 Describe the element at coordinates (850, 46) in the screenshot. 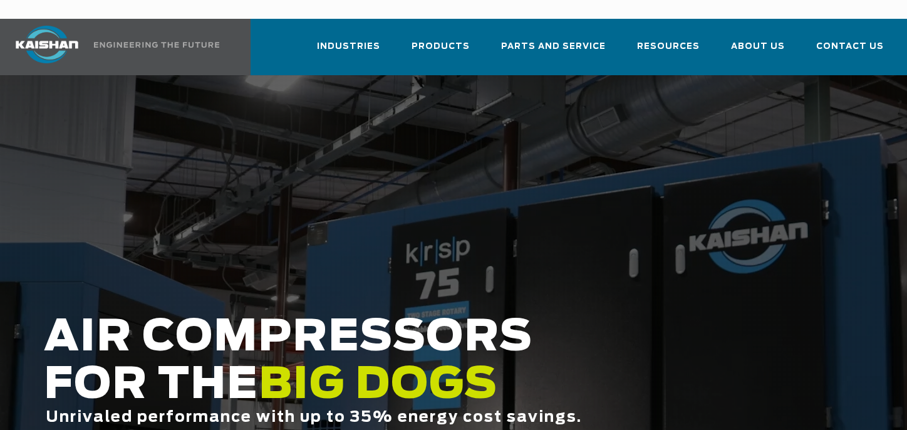

I see `span: Contact Us` at that location.